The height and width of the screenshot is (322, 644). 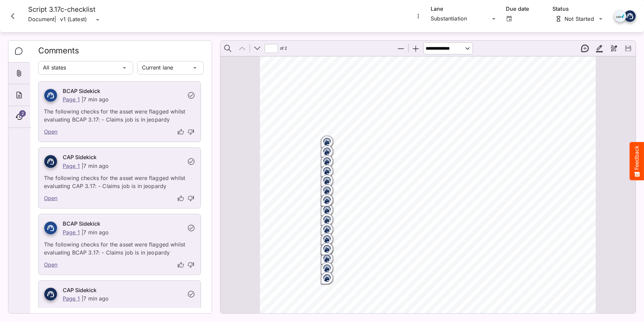 What do you see at coordinates (121, 53) in the screenshot?
I see `h2: Comments` at bounding box center [121, 53].